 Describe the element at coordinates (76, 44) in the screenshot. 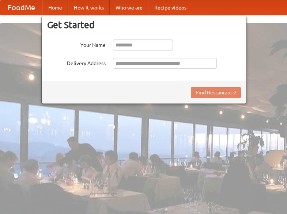

I see `label: Your Name` at that location.